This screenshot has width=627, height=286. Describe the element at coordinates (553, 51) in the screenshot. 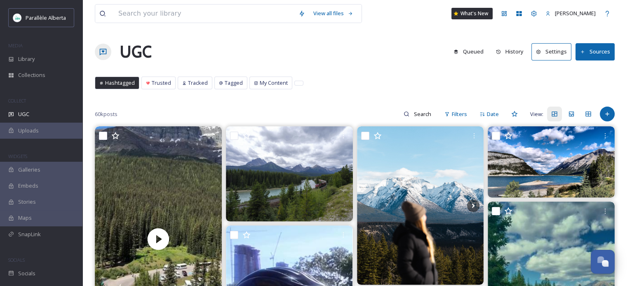

I see `a: Settings` at that location.